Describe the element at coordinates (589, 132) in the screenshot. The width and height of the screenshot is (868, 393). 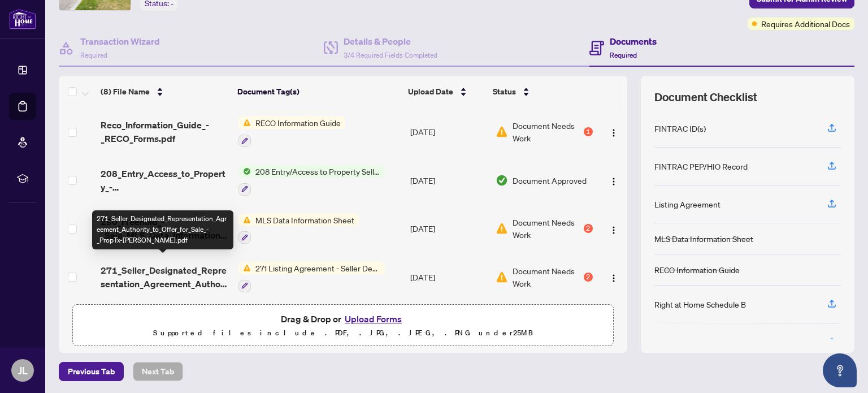
I see `div: 1` at that location.